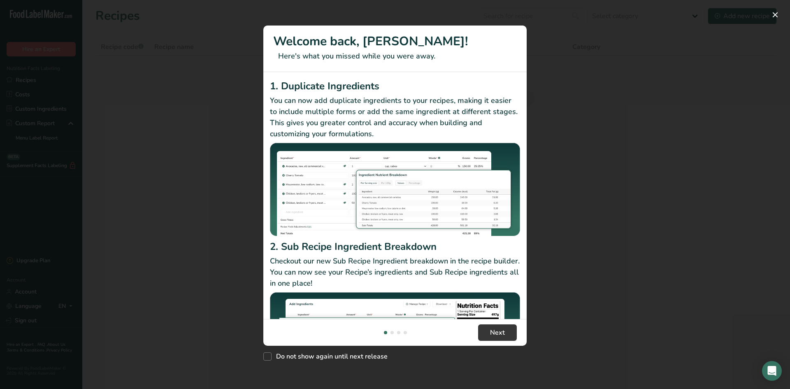 This screenshot has height=389, width=790. What do you see at coordinates (395, 247) in the screenshot?
I see `h2: 2. Sub Recipe Ingredient Breakdown` at bounding box center [395, 247].